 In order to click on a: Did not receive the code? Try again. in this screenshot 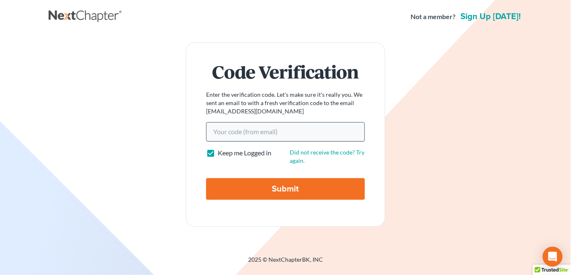, I will do `click(327, 156)`.